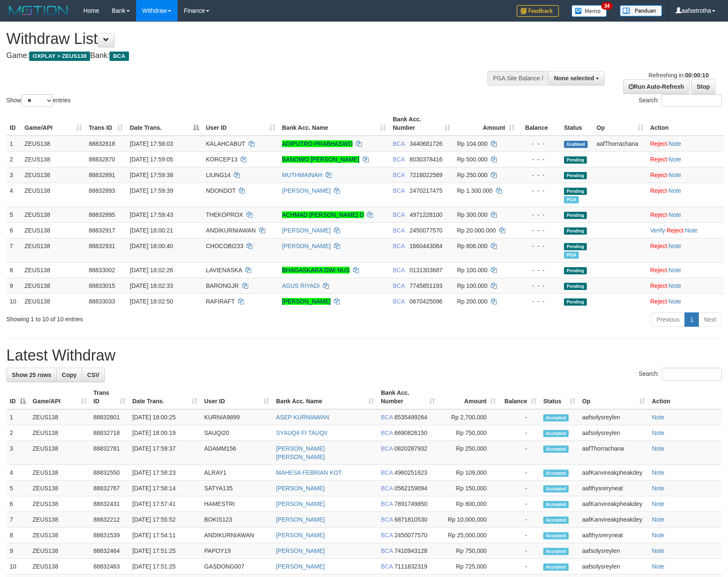 The image size is (728, 577). What do you see at coordinates (469, 472) in the screenshot?
I see `td: Rp 109,000` at bounding box center [469, 472].